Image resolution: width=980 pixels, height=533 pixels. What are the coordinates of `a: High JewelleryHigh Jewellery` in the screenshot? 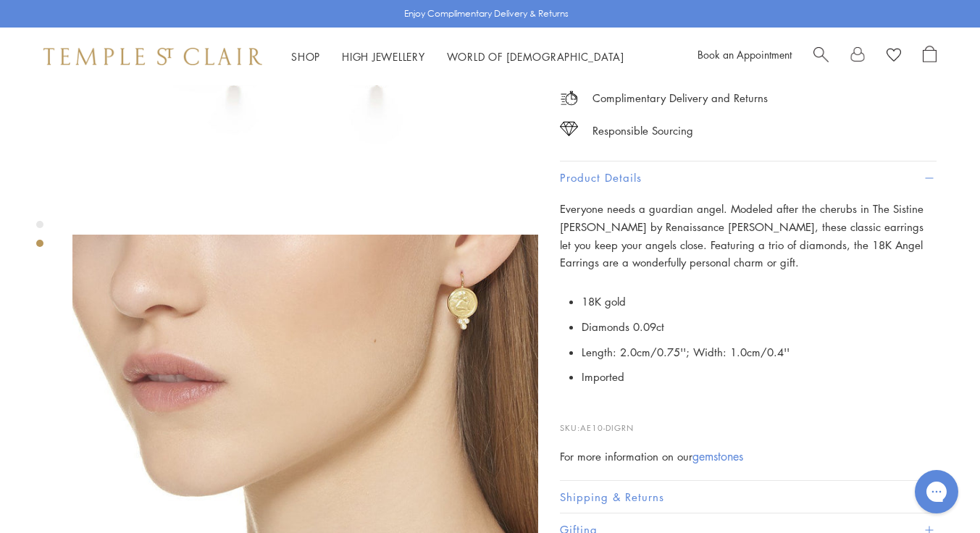 It's located at (383, 57).